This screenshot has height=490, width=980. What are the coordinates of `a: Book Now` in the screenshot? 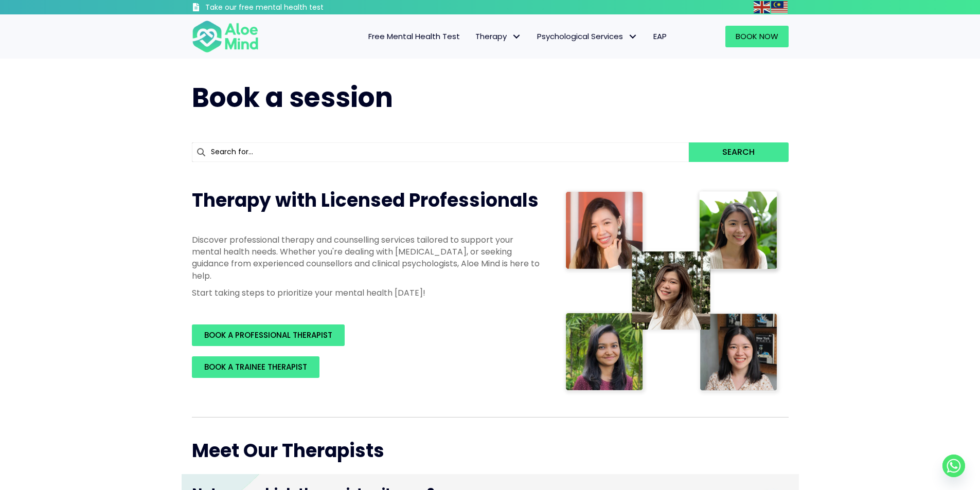 It's located at (757, 37).